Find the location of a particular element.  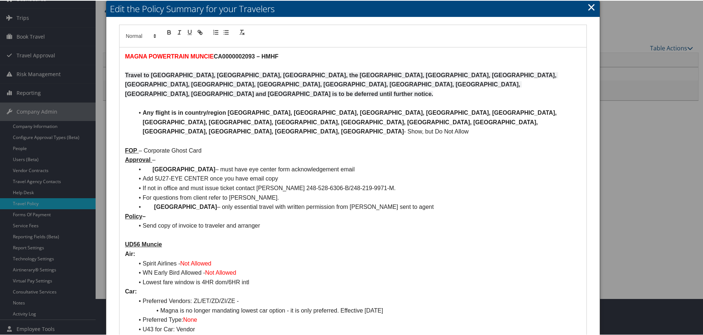

strong: Air: is located at coordinates (130, 253).